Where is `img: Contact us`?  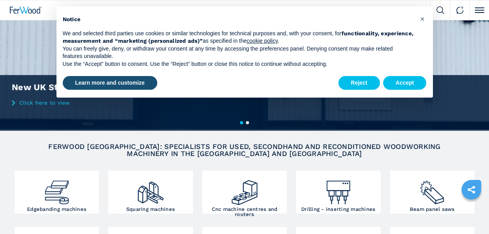
img: Contact us is located at coordinates (460, 10).